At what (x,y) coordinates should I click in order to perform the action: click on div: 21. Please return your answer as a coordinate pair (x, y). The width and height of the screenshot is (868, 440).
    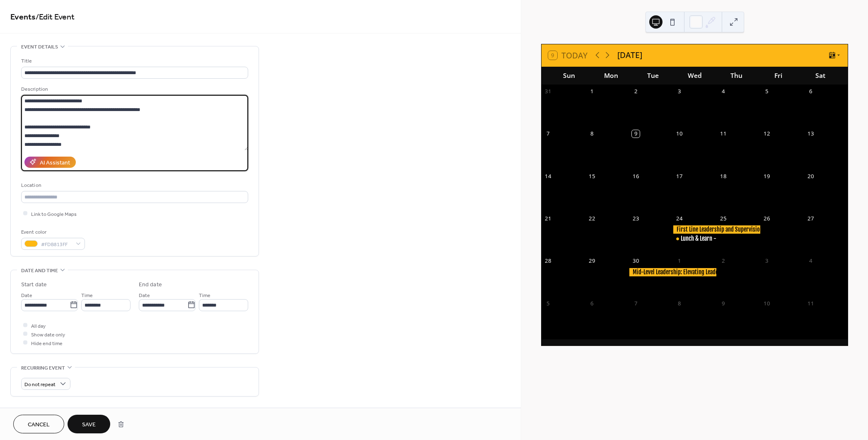
    Looking at the image, I should click on (548, 219).